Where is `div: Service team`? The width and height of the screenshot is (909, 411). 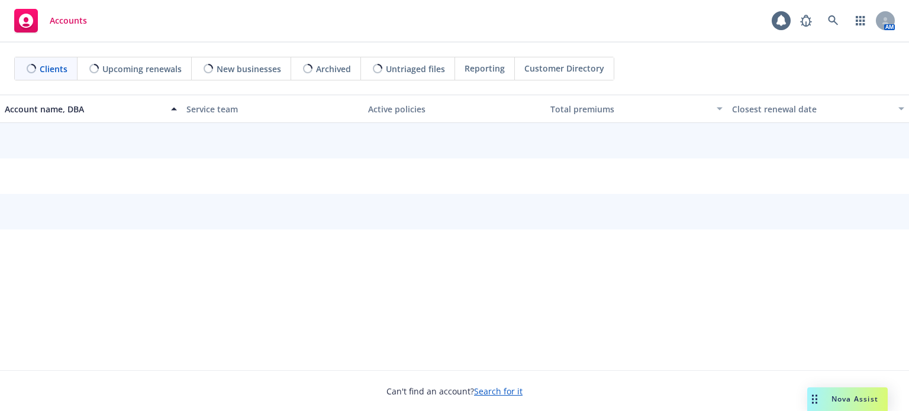 div: Service team is located at coordinates (272, 109).